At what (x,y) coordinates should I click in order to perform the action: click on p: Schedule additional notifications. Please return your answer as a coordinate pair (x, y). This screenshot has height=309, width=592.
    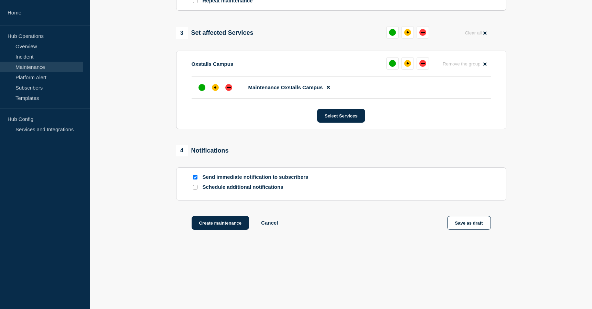
    Looking at the image, I should click on (258, 187).